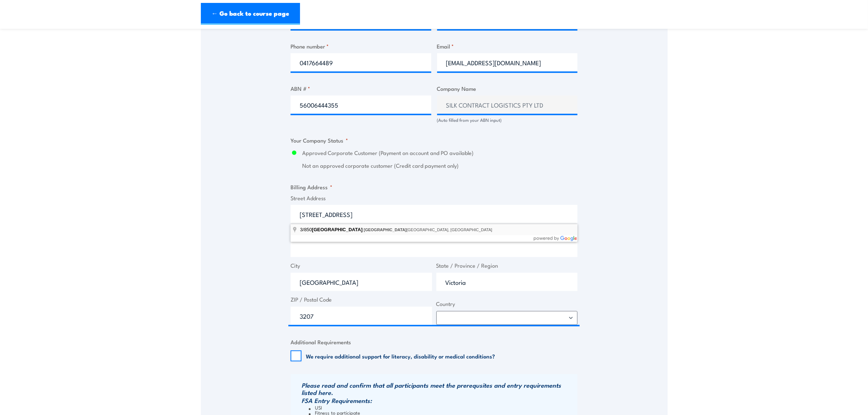 This screenshot has width=868, height=415. I want to click on label: ABN #, so click(361, 88).